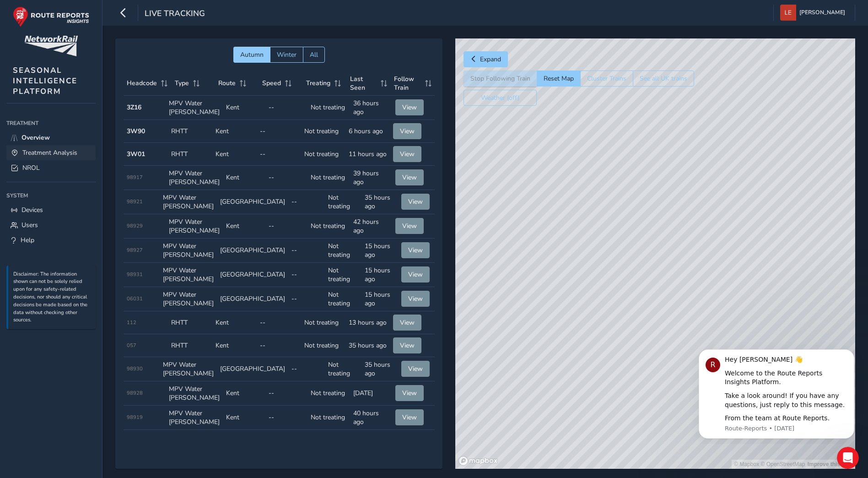 The image size is (868, 478). What do you see at coordinates (371, 107) in the screenshot?
I see `td: 36 hours ago` at bounding box center [371, 107].